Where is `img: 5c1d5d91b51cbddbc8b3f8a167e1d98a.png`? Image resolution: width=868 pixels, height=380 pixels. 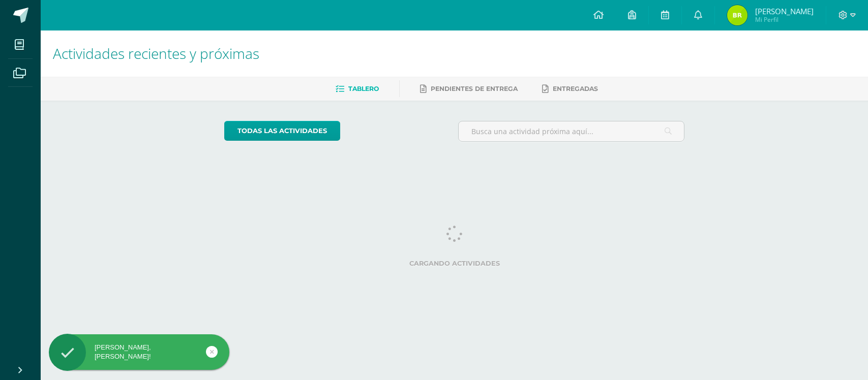
img: 5c1d5d91b51cbddbc8b3f8a167e1d98a.png is located at coordinates (737, 15).